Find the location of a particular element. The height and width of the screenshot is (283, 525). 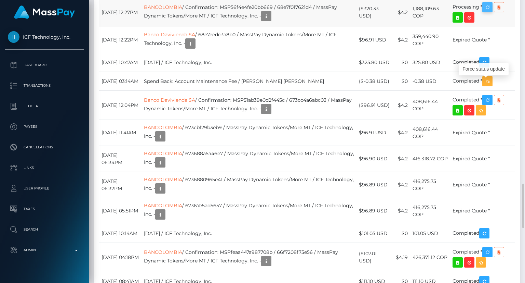

td: 359,440.90 COP is located at coordinates (430, 40).